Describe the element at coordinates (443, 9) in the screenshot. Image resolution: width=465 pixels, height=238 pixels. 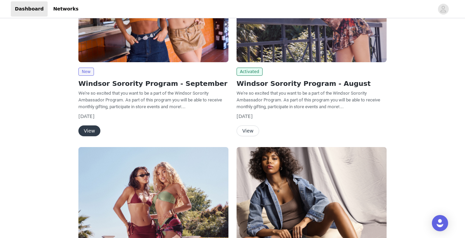
I see `div: avatar` at that location.